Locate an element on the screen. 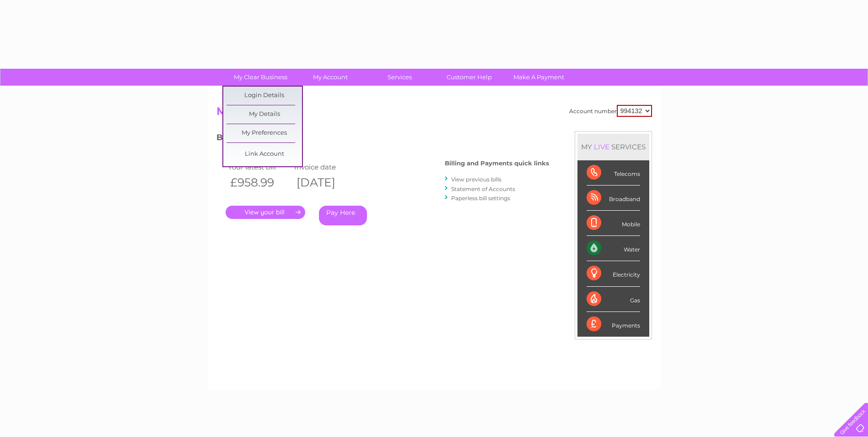 The width and height of the screenshot is (868, 437). a: View previous bills is located at coordinates (477, 179).